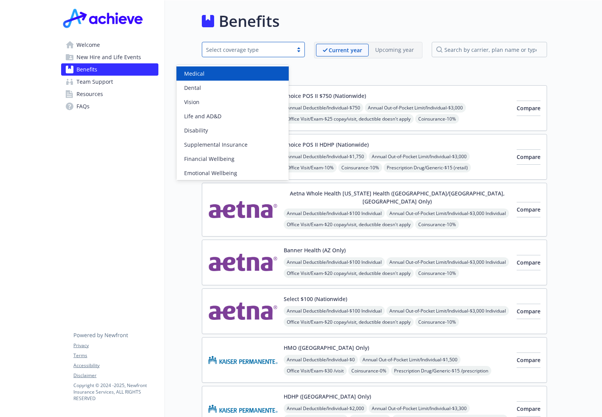 The width and height of the screenshot is (602, 417). What do you see at coordinates (315, 371) in the screenshot?
I see `span: Office Visit/Exam - $30 /visit` at bounding box center [315, 371].